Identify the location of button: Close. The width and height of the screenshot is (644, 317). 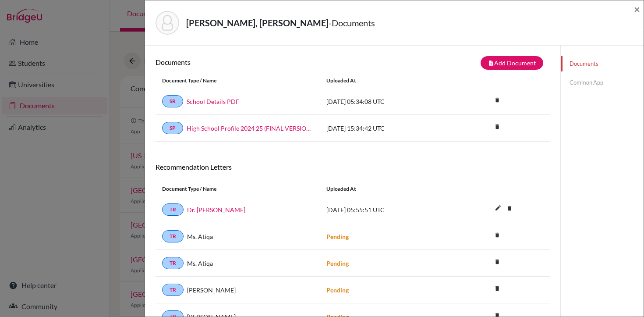
(637, 9).